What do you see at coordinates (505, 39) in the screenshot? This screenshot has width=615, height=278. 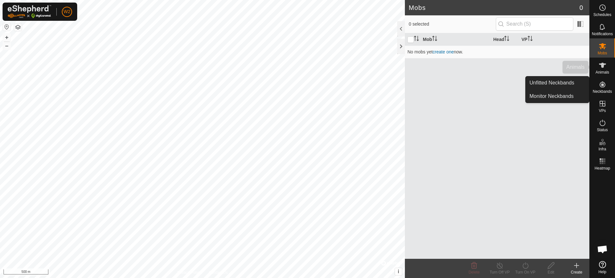 I see `th: Head` at bounding box center [505, 39].